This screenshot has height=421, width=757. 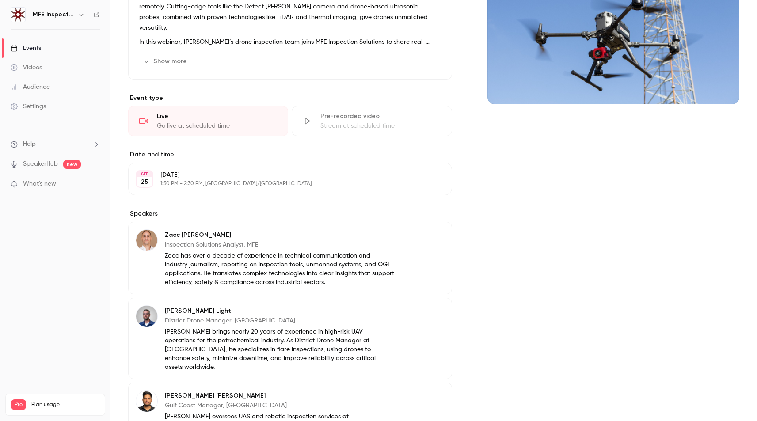 I want to click on span: Help, so click(x=29, y=144).